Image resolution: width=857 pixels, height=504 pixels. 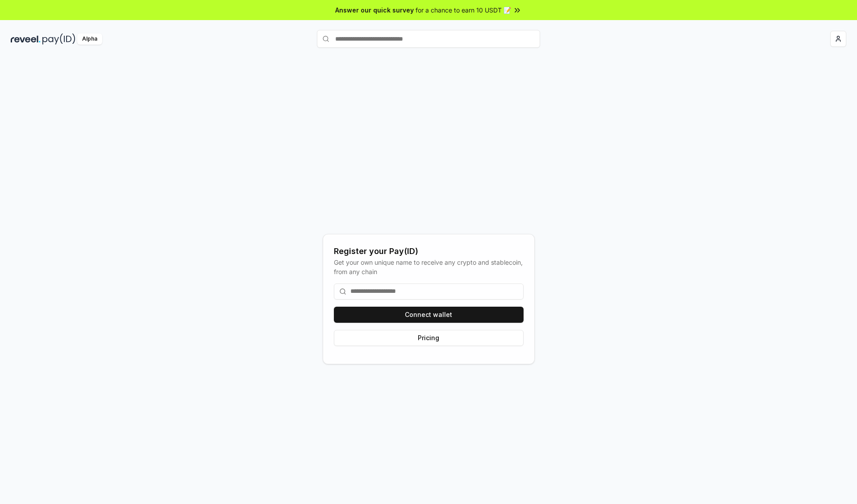 I want to click on div: Alpha, so click(x=90, y=39).